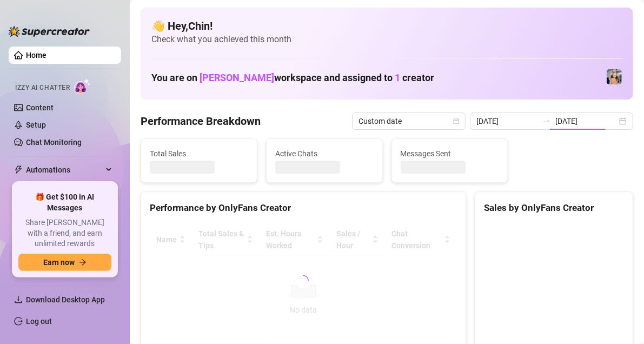  What do you see at coordinates (18, 299) in the screenshot?
I see `span: download` at bounding box center [18, 299].